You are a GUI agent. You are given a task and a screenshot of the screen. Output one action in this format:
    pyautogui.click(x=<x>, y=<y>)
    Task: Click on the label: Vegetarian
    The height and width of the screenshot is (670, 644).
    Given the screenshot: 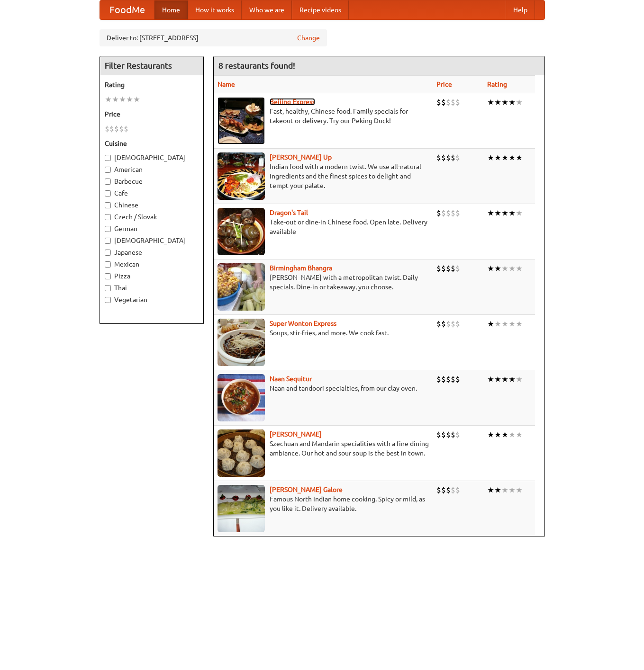 What is the action you would take?
    pyautogui.click(x=152, y=300)
    